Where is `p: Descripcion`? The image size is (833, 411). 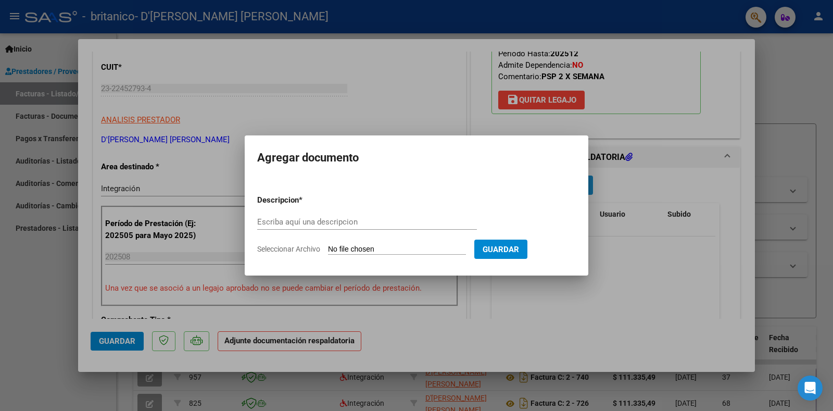
p: Descripcion is located at coordinates (305, 200).